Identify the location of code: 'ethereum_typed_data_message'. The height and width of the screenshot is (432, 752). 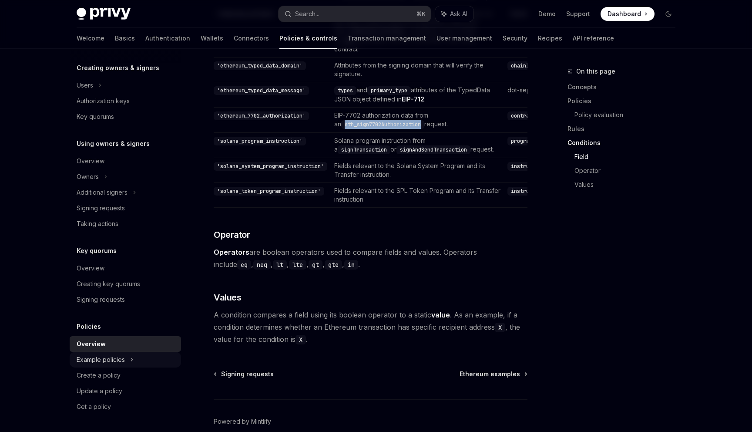
(261, 91).